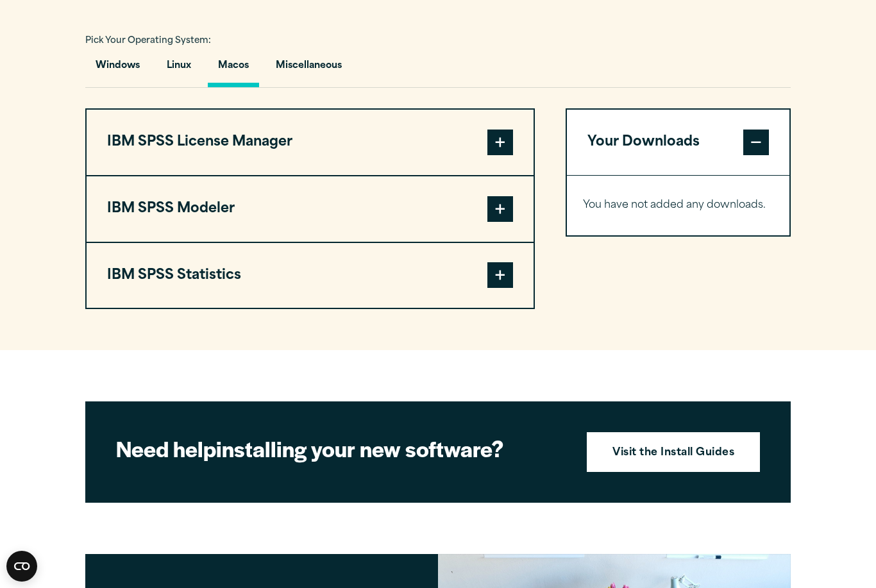  Describe the element at coordinates (179, 69) in the screenshot. I see `button: Linux` at that location.